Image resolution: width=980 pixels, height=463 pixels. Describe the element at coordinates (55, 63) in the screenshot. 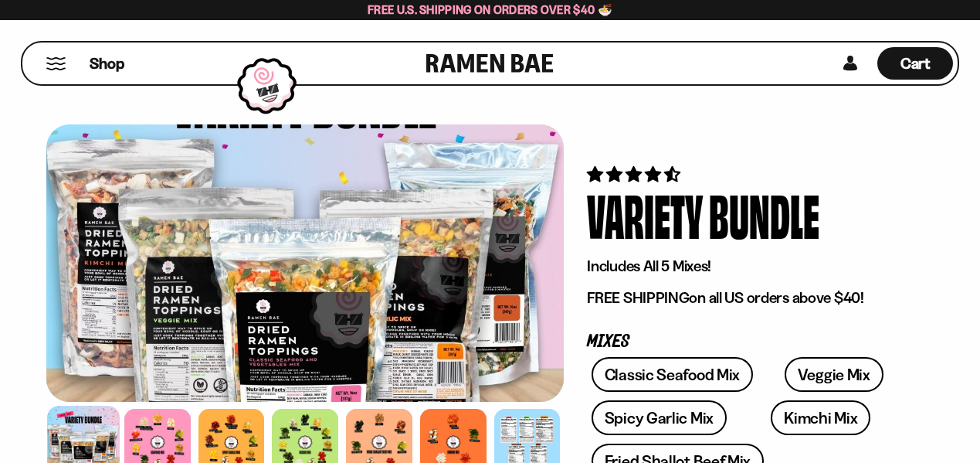

I see `button: Mobile Menu Trigger` at that location.